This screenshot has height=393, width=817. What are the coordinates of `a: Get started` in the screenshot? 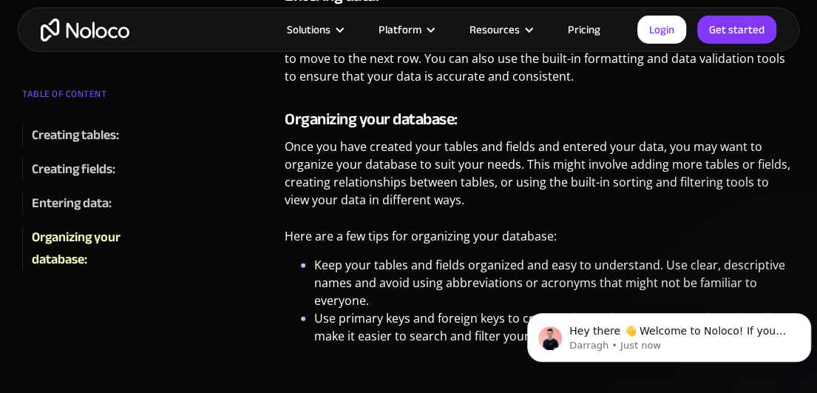 It's located at (736, 30).